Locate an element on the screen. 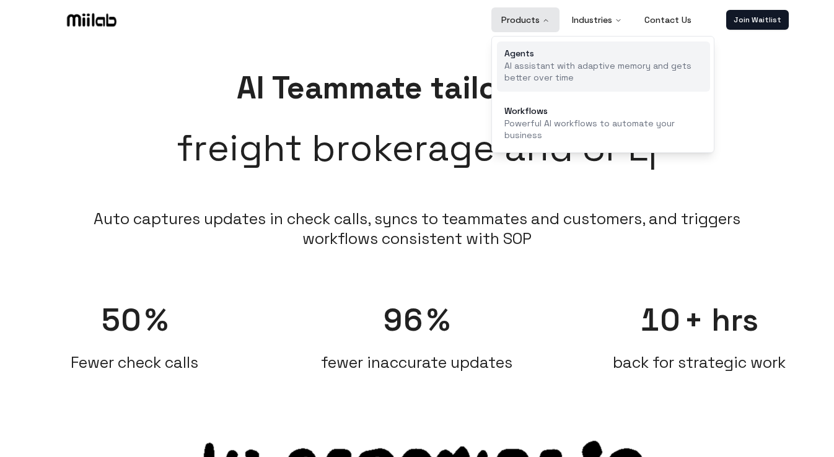 This screenshot has height=457, width=834. div: Workflows is located at coordinates (603, 111).